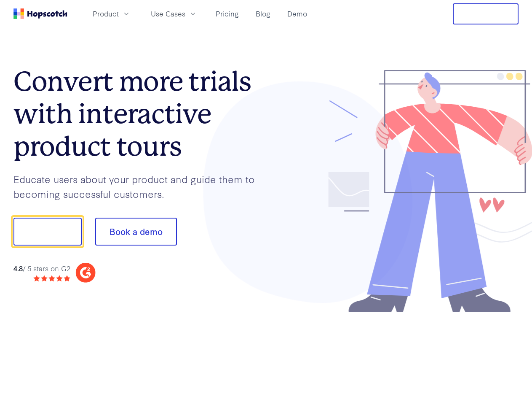 This screenshot has width=532, height=405. What do you see at coordinates (106, 13) in the screenshot?
I see `span: Product` at bounding box center [106, 13].